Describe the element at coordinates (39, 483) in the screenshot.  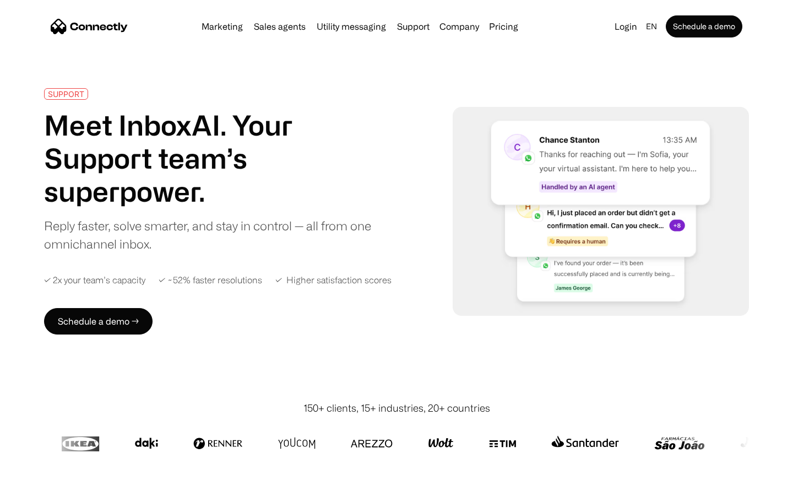
I see `aside: Language selected: English` at that location.